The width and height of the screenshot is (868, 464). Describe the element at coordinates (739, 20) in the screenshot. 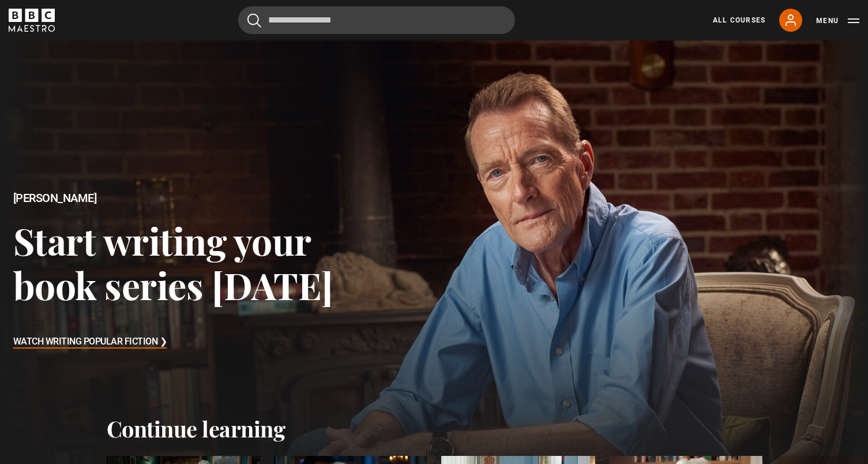

I see `a: All Courses` at that location.